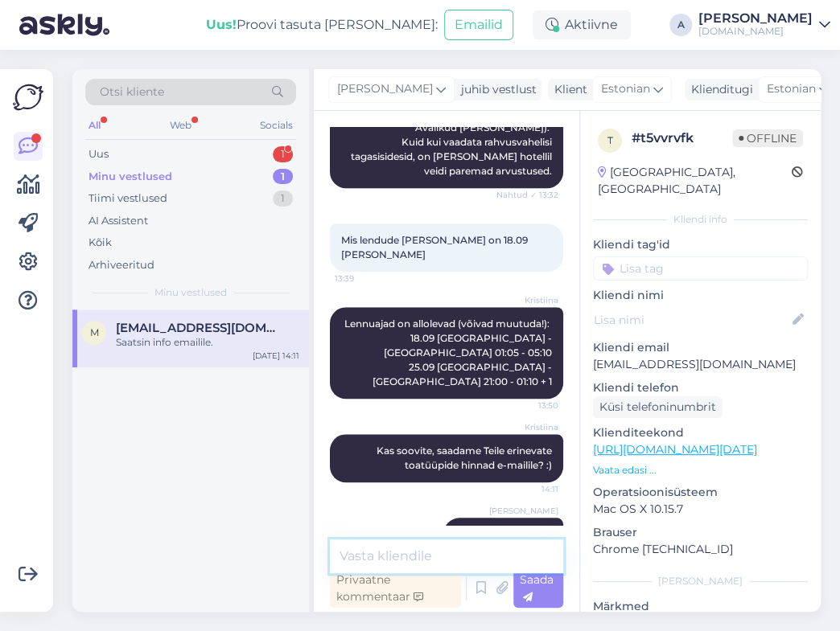 This screenshot has width=840, height=631. I want to click on span: Otsi kliente, so click(132, 92).